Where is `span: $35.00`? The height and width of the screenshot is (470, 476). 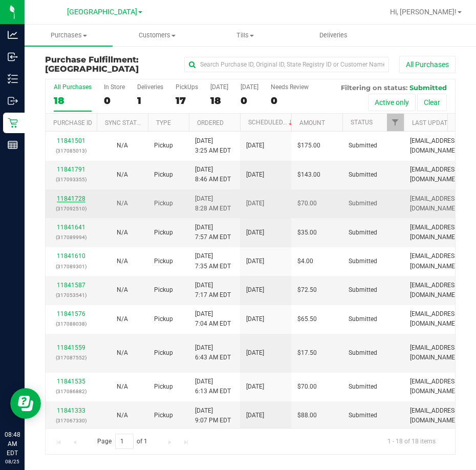 span: $35.00 is located at coordinates (307, 232).